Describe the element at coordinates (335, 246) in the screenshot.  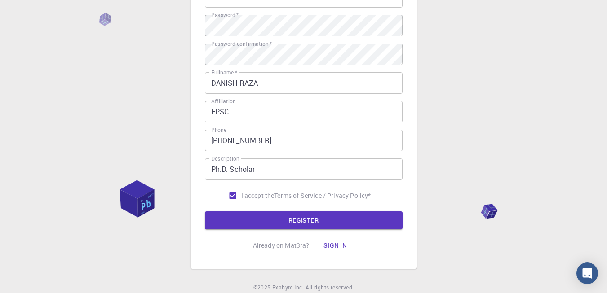
I see `button: Sign in` at that location.